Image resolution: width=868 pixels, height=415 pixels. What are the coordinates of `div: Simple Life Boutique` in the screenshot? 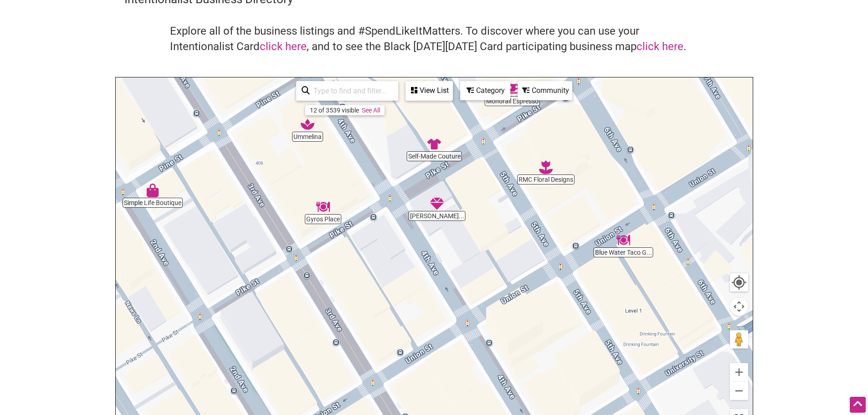 It's located at (152, 191).